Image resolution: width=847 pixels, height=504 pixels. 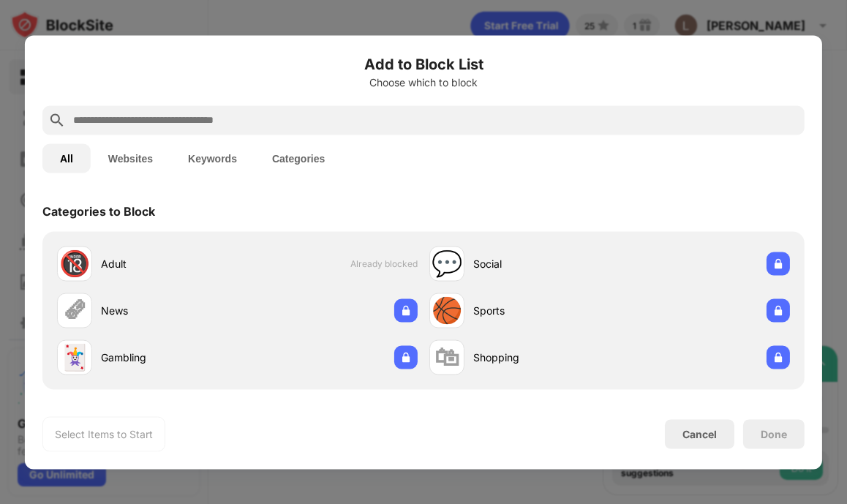 I want to click on button: All, so click(x=67, y=158).